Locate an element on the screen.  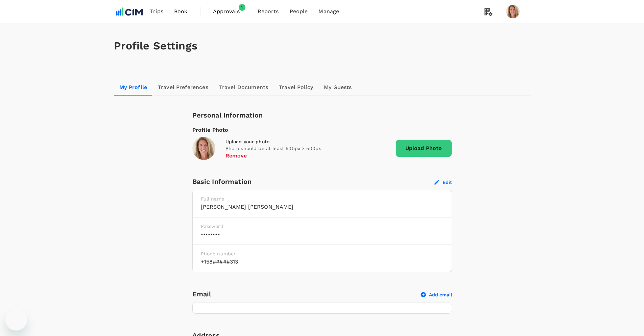
a: My Profile is located at coordinates (133, 88).